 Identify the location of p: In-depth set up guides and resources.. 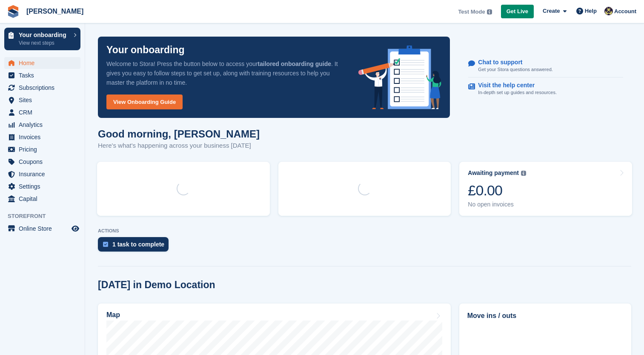
(517, 92).